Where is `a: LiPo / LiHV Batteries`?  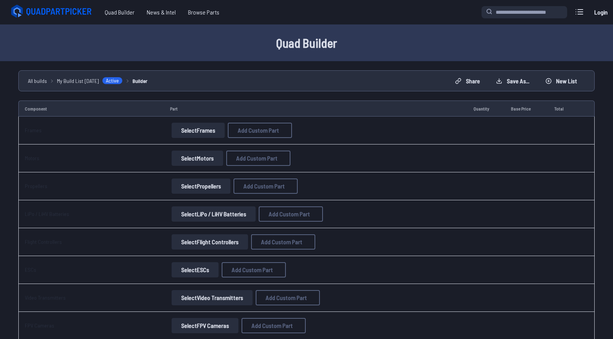
a: LiPo / LiHV Batteries is located at coordinates (47, 214).